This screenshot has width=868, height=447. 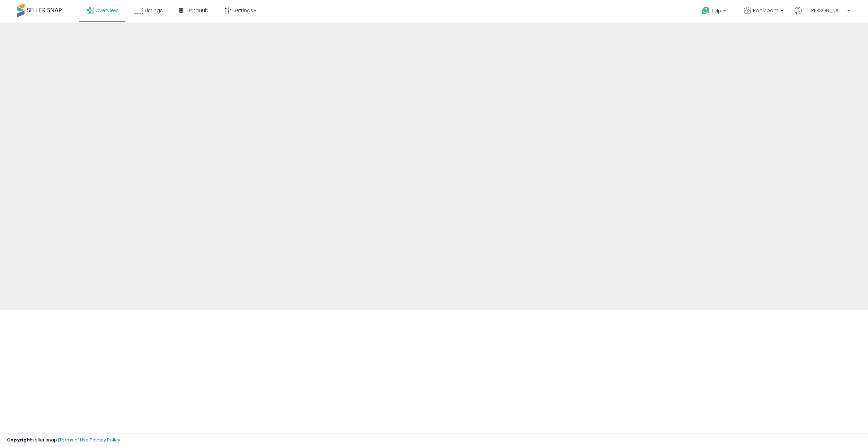 What do you see at coordinates (715, 11) in the screenshot?
I see `a: Help` at bounding box center [715, 11].